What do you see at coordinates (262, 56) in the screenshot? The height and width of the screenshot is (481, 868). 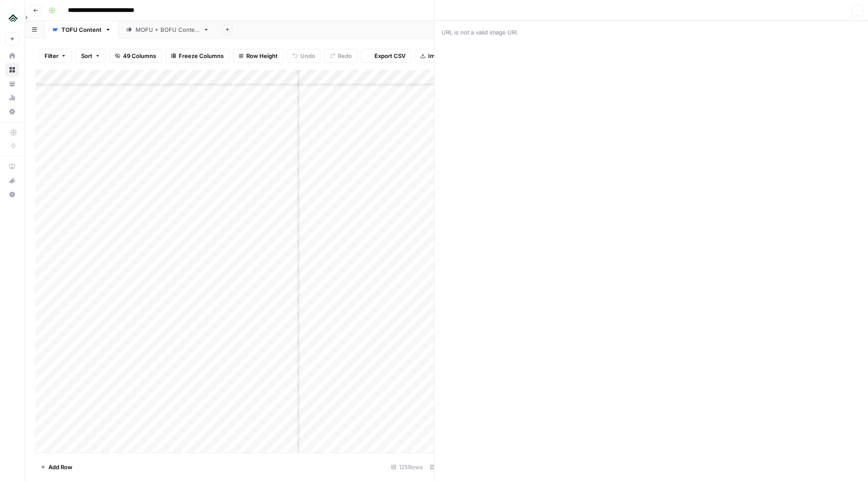 I see `span: Row Height` at bounding box center [262, 56].